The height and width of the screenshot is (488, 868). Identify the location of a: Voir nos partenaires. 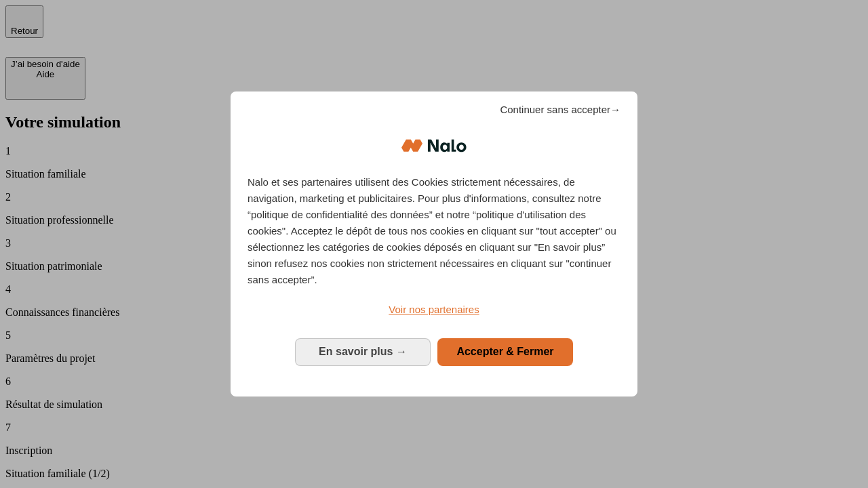
(434, 310).